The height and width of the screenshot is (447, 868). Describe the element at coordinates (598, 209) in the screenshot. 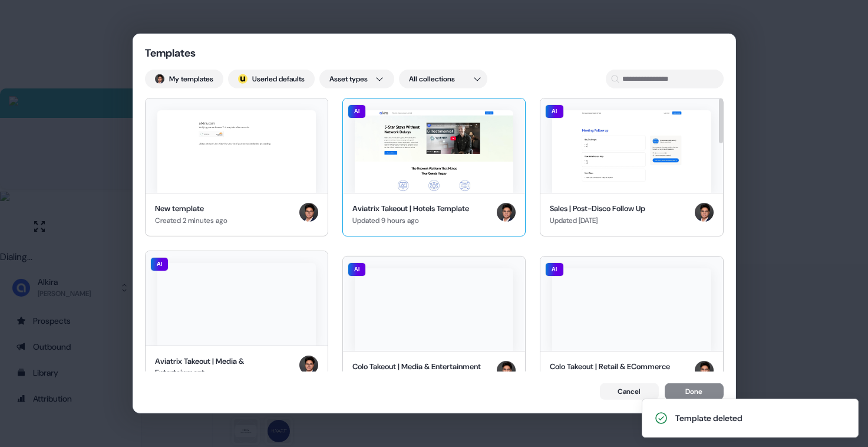

I see `div: Sales | Post-Disco Follow Up` at that location.